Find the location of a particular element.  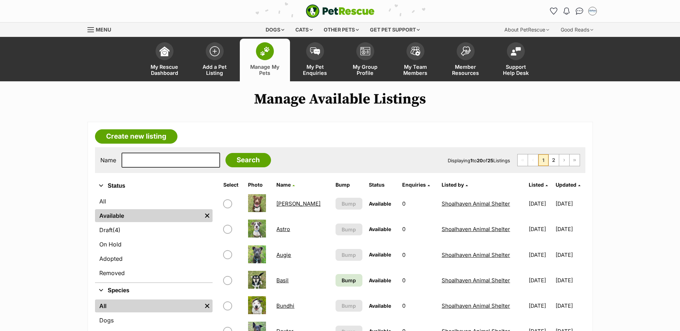

a: PetRescue is located at coordinates (340, 11).